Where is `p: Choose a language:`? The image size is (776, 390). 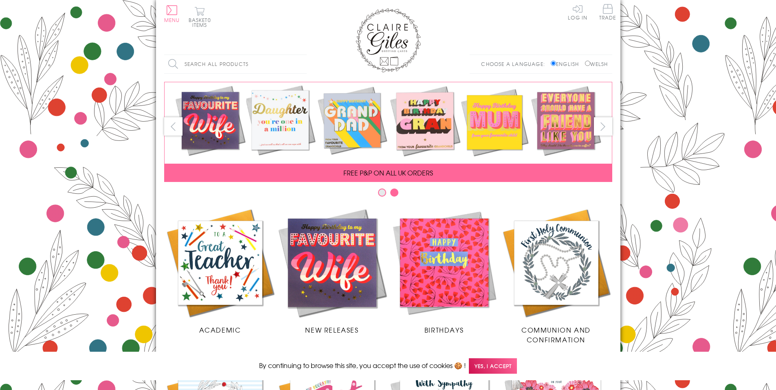
p: Choose a language: is located at coordinates (515, 64).